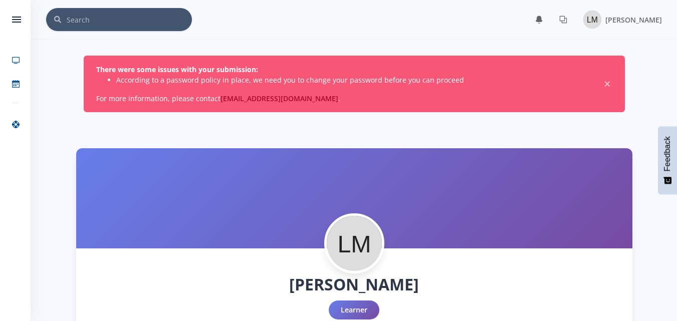  Describe the element at coordinates (607, 84) in the screenshot. I see `button: Close` at that location.